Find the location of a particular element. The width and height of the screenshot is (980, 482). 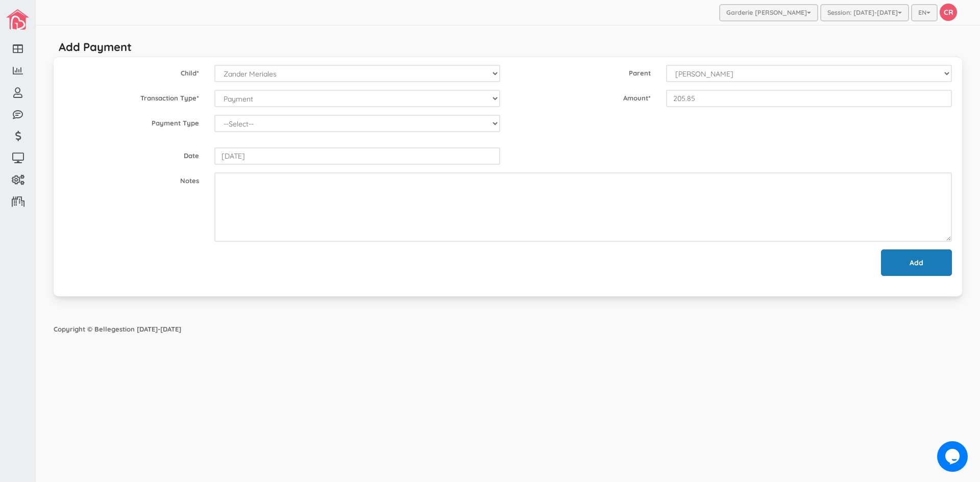

h5: Add Payment is located at coordinates (95, 47).